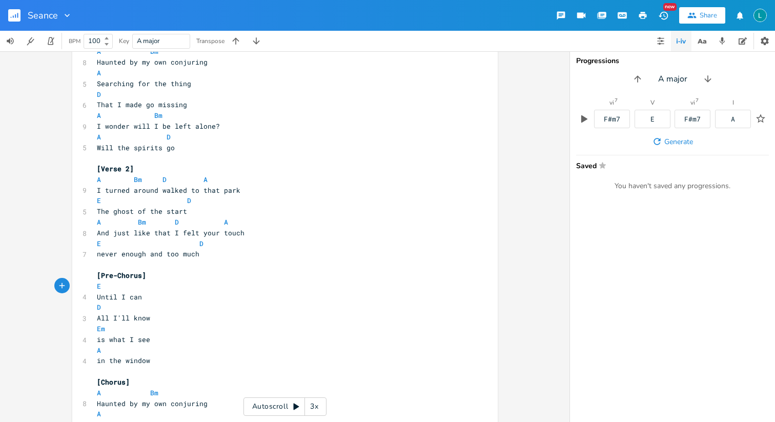 This screenshot has width=775, height=422. What do you see at coordinates (673, 61) in the screenshot?
I see `div: Progressions` at bounding box center [673, 61].